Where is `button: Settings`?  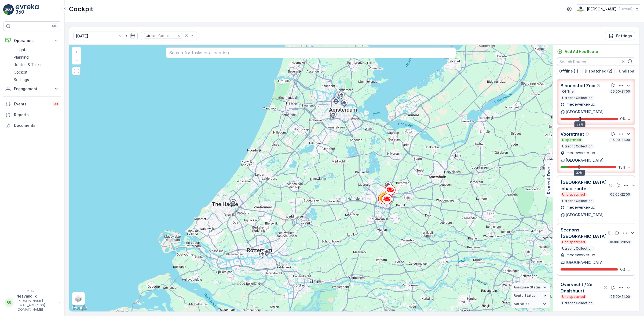 button: Settings is located at coordinates (620, 36).